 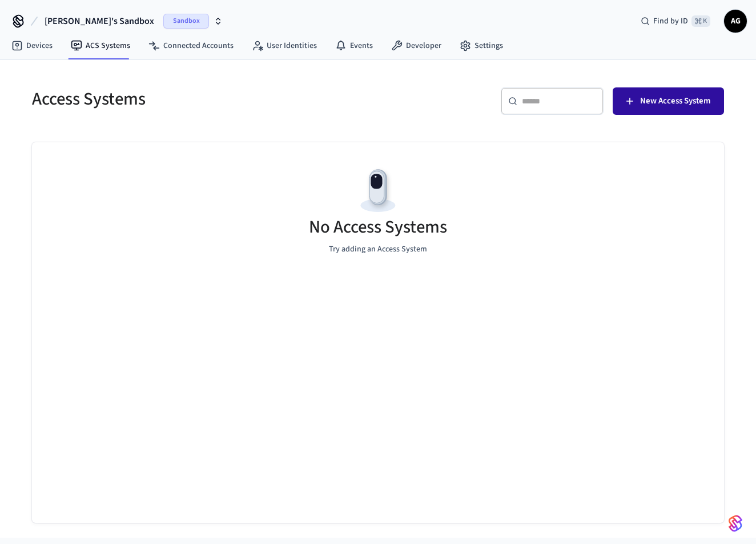 What do you see at coordinates (482, 45) in the screenshot?
I see `a: Settings` at bounding box center [482, 45].